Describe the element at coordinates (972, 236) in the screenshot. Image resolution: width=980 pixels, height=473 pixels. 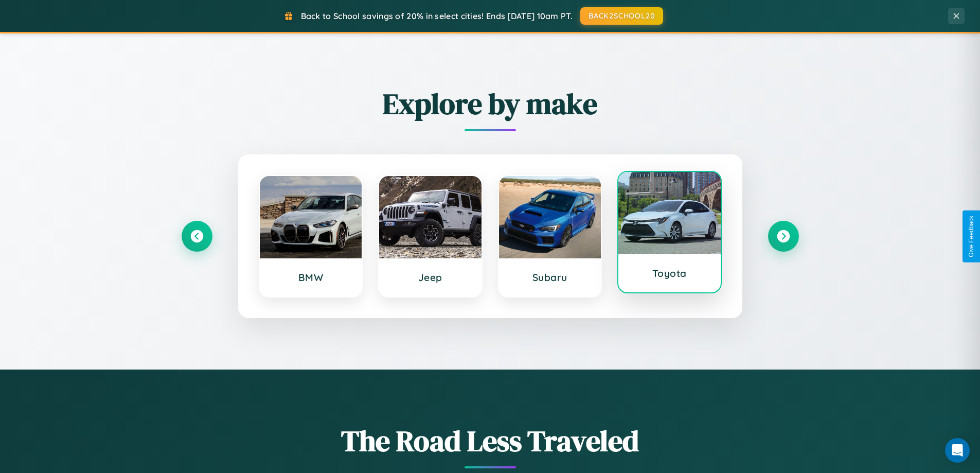
I see `div: Give Feedback` at that location.